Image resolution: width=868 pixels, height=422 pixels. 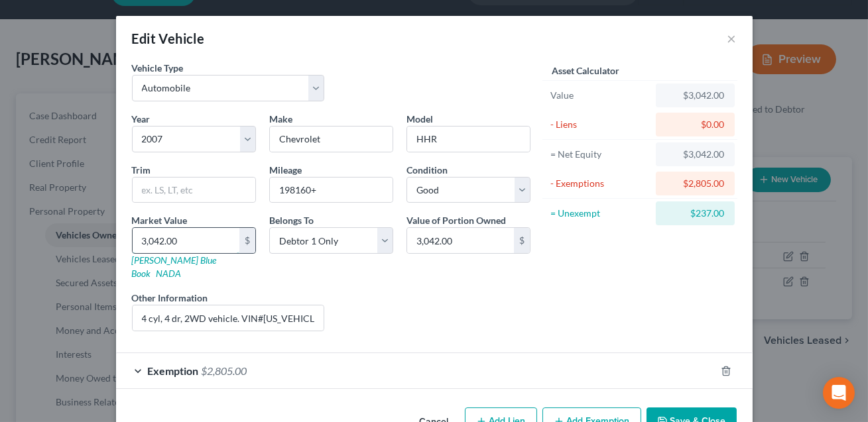 What do you see at coordinates (600, 95) in the screenshot?
I see `div: Value` at bounding box center [600, 95].